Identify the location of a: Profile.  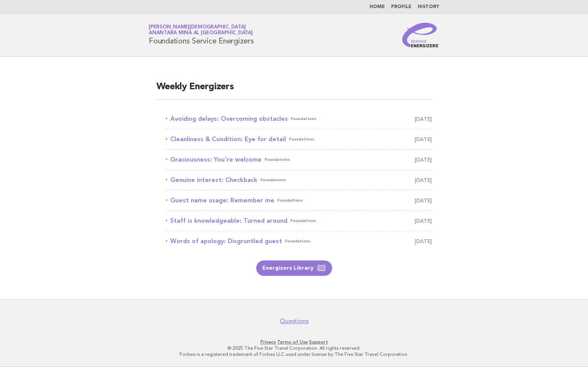
(401, 7).